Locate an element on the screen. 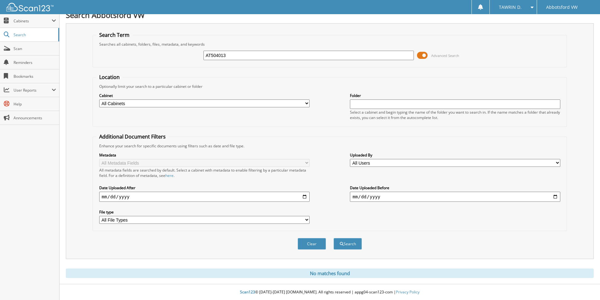  span: Bookmarks is located at coordinates (35, 76).